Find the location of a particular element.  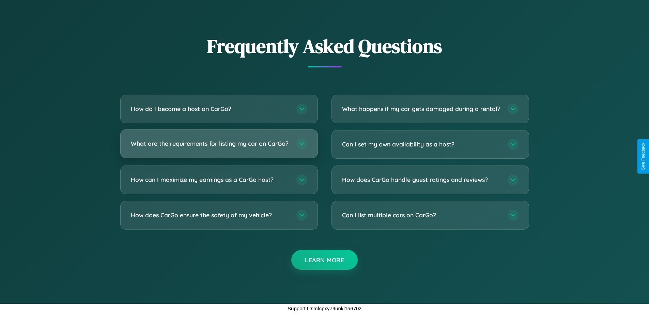

h3: How does CarGo ensure the safety of my vehicle? is located at coordinates (210, 215).